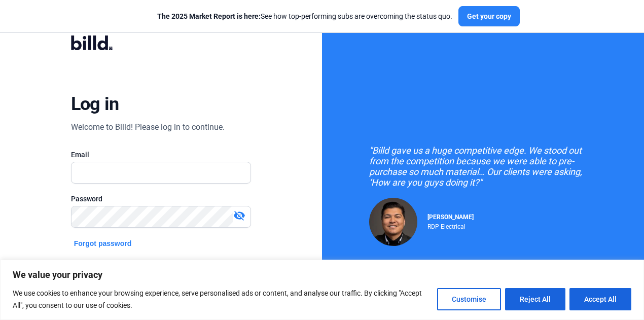 This screenshot has height=320, width=644. I want to click on img: Raul Pacheco, so click(393, 222).